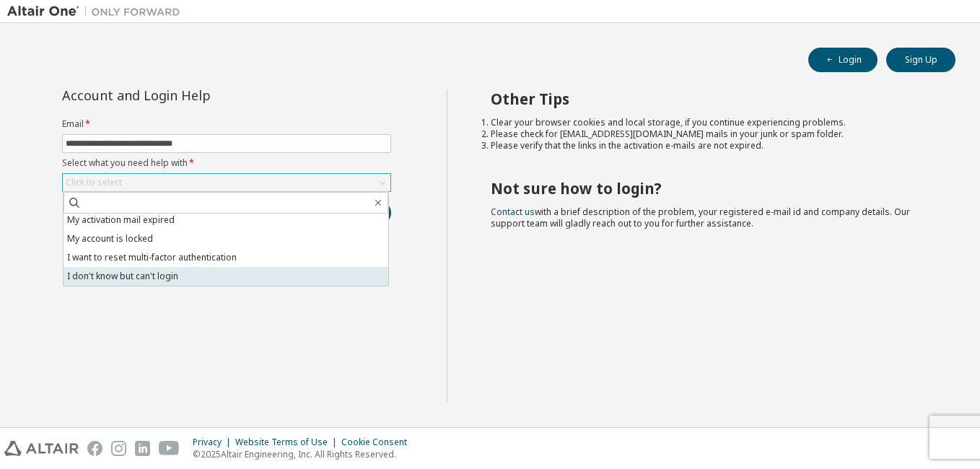  What do you see at coordinates (378, 442) in the screenshot?
I see `div: Cookie Consent` at bounding box center [378, 442].